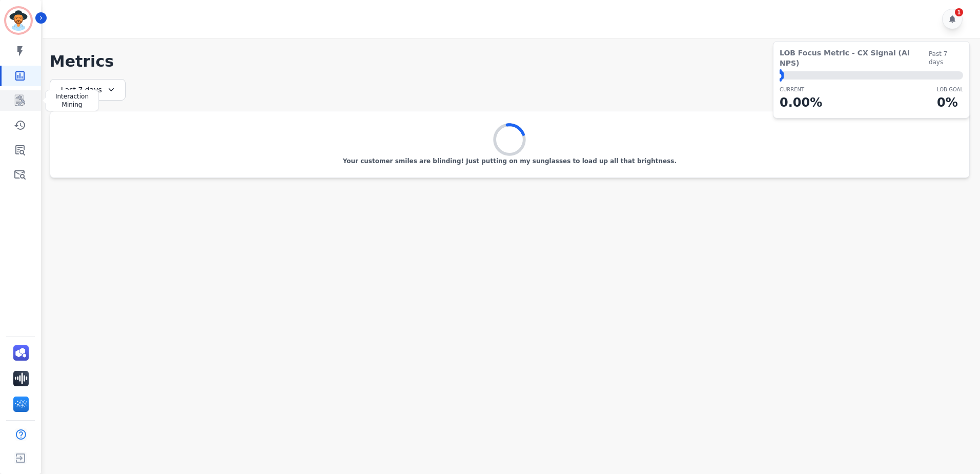  Describe the element at coordinates (950, 89) in the screenshot. I see `p: LOB Goal` at that location.